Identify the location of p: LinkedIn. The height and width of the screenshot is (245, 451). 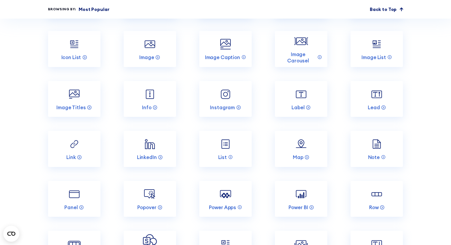
(147, 157).